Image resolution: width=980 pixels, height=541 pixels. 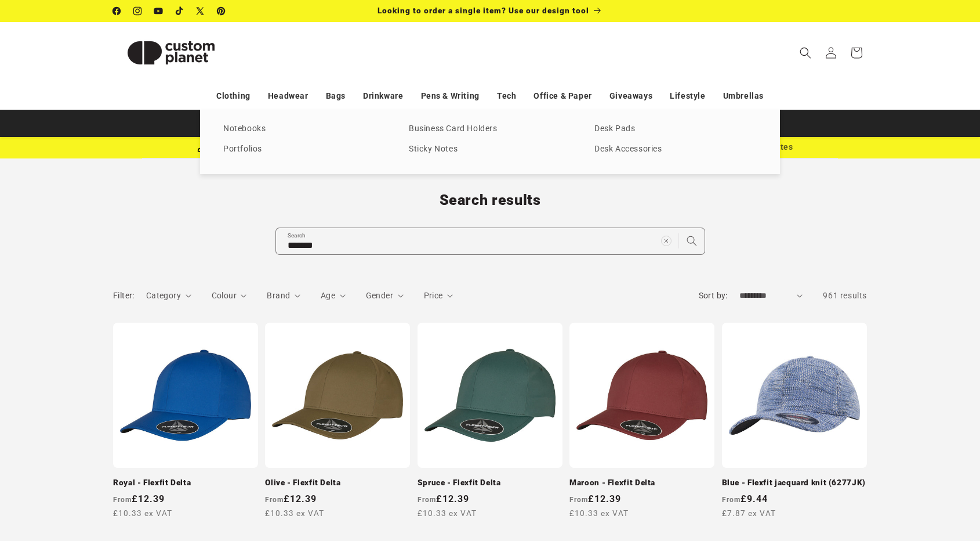 What do you see at coordinates (506, 96) in the screenshot?
I see `a: Tech` at bounding box center [506, 96].